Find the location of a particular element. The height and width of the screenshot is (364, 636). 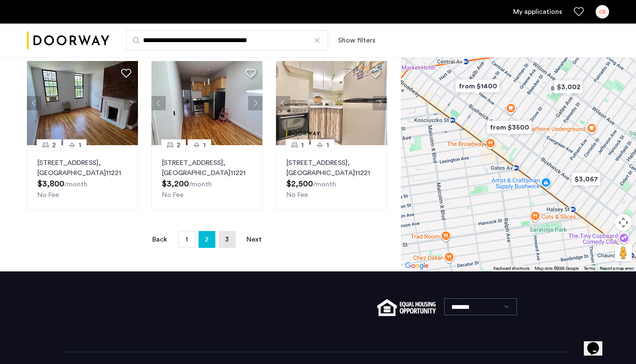

button: Map camera controls is located at coordinates (623, 222).